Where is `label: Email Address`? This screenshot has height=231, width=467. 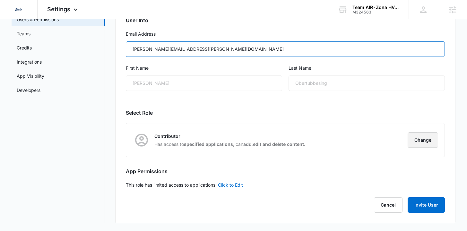 label: Email Address is located at coordinates (285, 34).